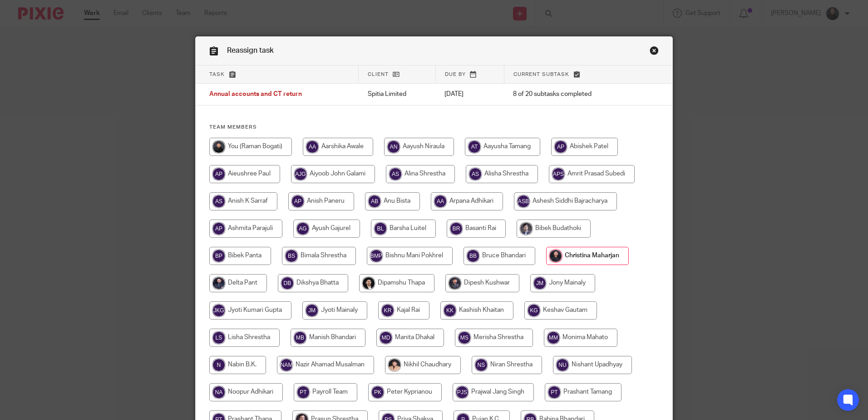  I want to click on span: Client, so click(378, 74).